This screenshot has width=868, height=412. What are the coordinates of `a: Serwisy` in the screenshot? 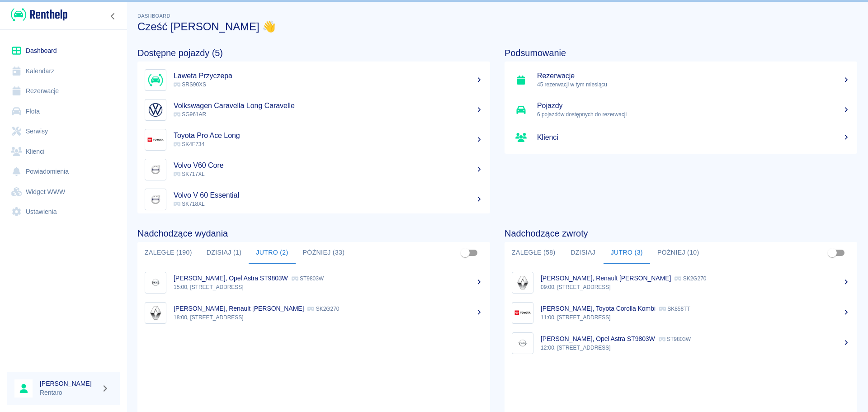 It's located at (63, 131).